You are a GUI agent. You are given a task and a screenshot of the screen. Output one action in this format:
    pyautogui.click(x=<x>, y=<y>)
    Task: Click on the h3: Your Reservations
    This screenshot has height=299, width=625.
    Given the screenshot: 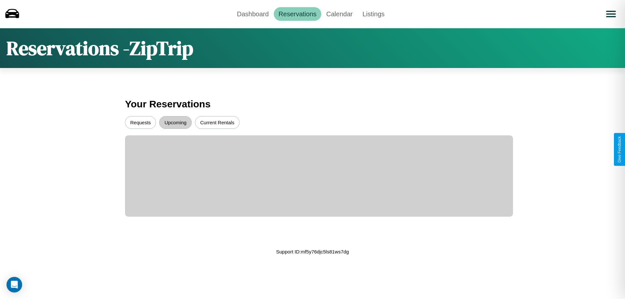 What is the action you would take?
    pyautogui.click(x=312, y=104)
    